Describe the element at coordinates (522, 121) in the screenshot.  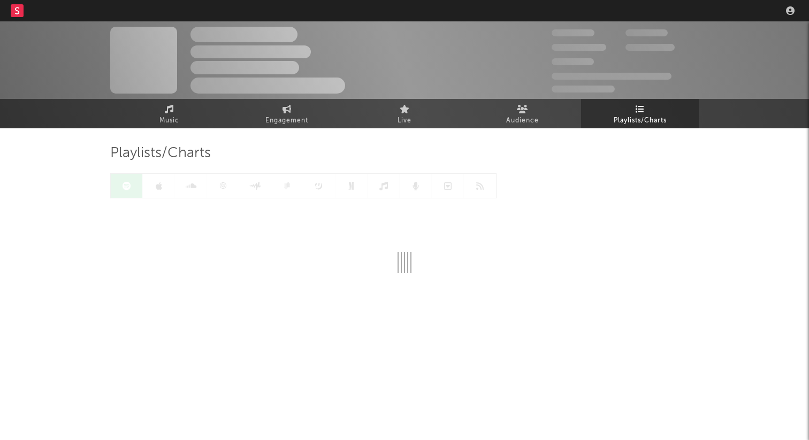
I see `span: Audience` at that location.